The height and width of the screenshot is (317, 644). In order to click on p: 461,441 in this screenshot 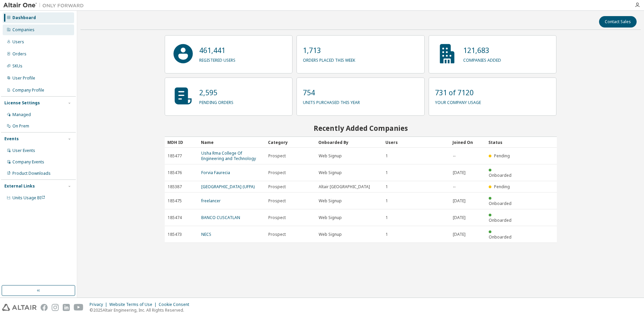, I will do `click(217, 50)`.